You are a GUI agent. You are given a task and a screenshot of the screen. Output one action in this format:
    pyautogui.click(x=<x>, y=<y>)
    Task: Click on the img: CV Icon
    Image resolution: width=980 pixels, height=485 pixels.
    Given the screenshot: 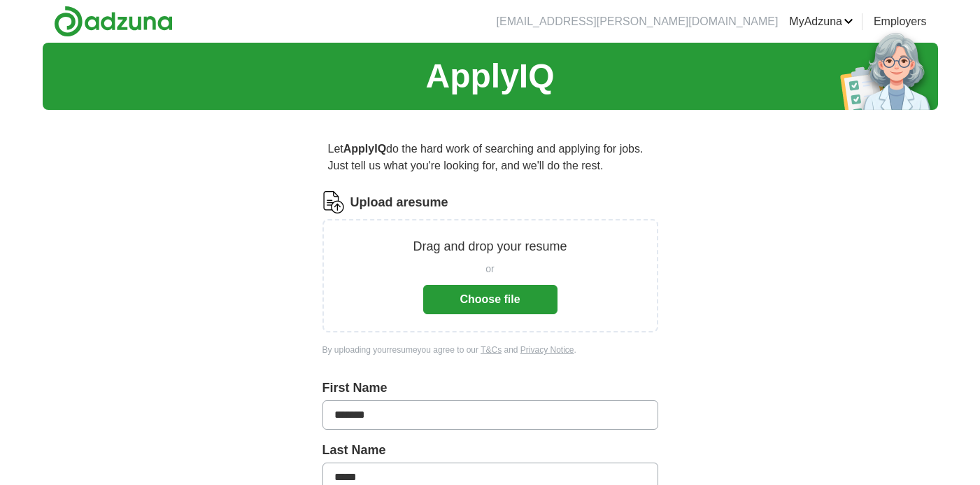 What is the action you would take?
    pyautogui.click(x=334, y=202)
    